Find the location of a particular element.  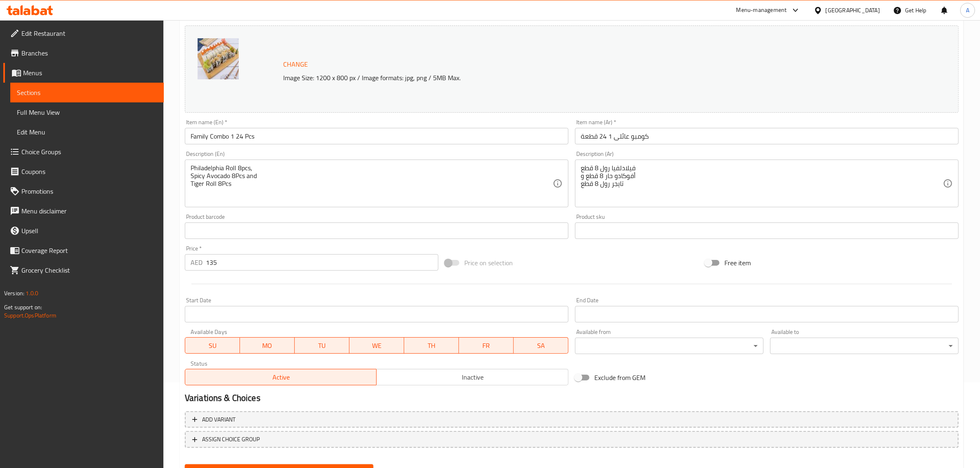

a: Upsell is located at coordinates (84, 231).